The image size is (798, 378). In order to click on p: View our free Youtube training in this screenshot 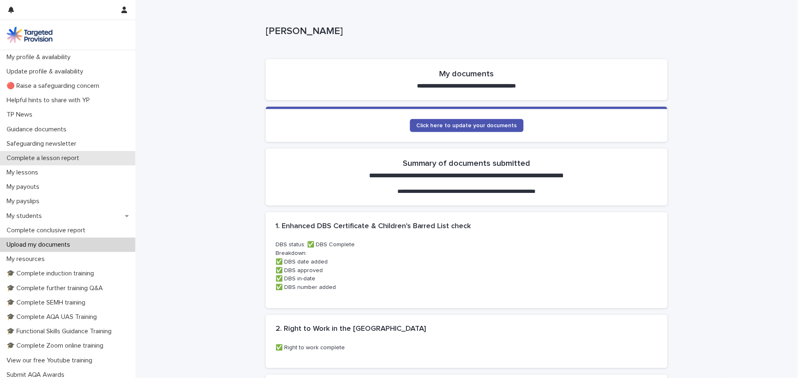, I will do `click(51, 360)`.